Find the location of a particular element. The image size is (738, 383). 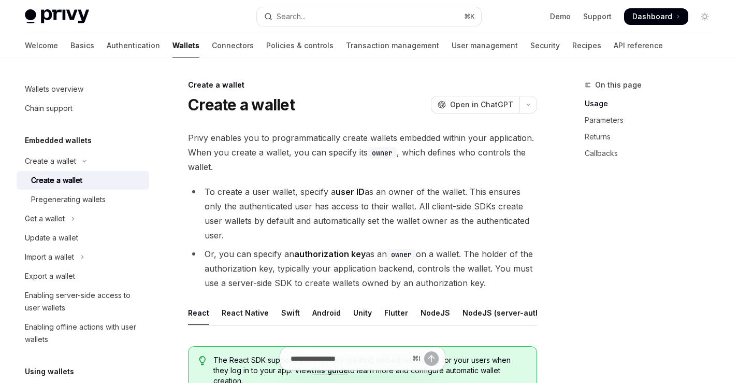

div: React Native is located at coordinates (245, 312).